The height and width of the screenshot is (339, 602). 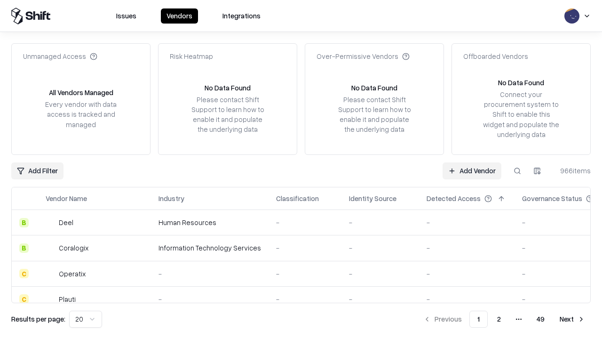 What do you see at coordinates (540, 319) in the screenshot?
I see `button: 49` at bounding box center [540, 319].